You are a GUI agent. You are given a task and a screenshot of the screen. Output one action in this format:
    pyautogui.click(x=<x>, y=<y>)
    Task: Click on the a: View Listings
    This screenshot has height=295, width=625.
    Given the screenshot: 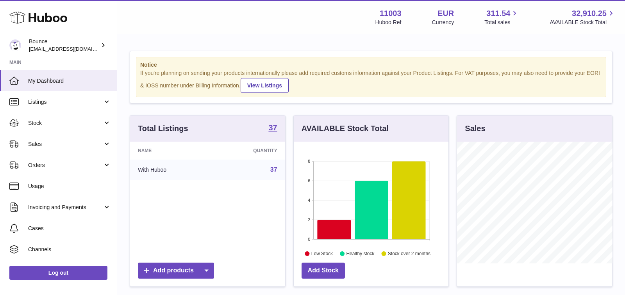 What is the action you would take?
    pyautogui.click(x=265, y=86)
    